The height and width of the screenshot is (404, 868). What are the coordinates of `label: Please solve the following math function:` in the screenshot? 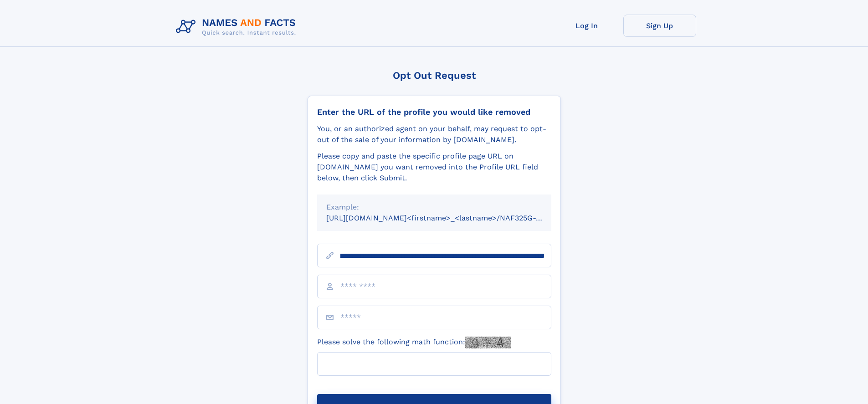 It's located at (413, 342).